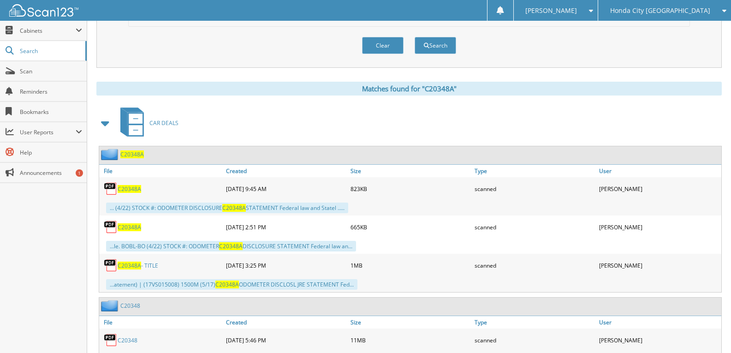 This screenshot has width=731, height=353. Describe the element at coordinates (409, 89) in the screenshot. I see `div: Matches found for "C20348A"` at that location.